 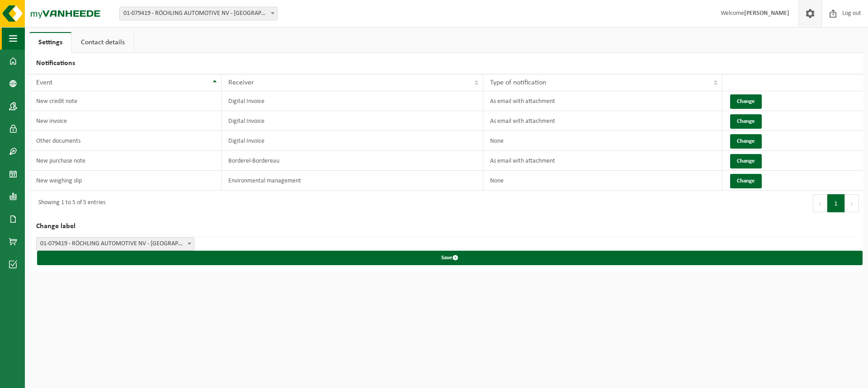 I want to click on span: Event, so click(x=44, y=83).